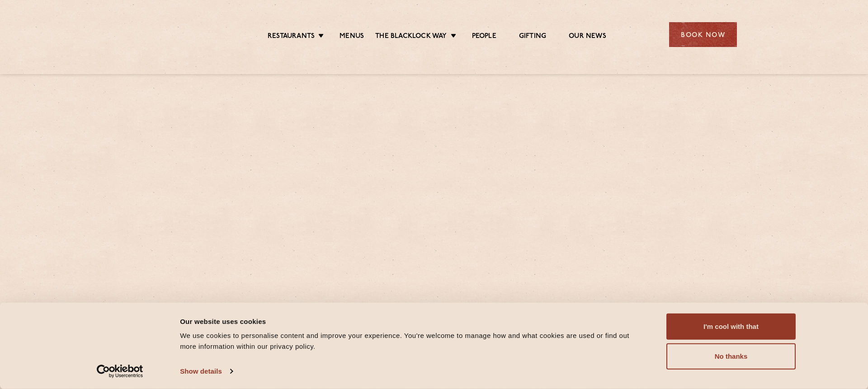 Image resolution: width=868 pixels, height=389 pixels. What do you see at coordinates (703, 35) in the screenshot?
I see `div: Book Now` at bounding box center [703, 35].